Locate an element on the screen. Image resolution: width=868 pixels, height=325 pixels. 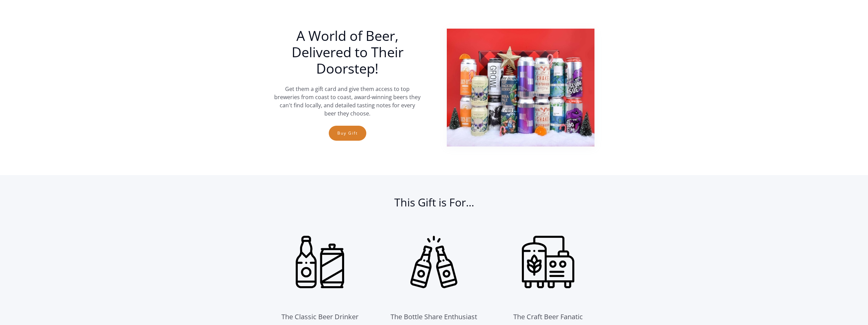
div: The Classic Beer Drinker is located at coordinates (320, 317).